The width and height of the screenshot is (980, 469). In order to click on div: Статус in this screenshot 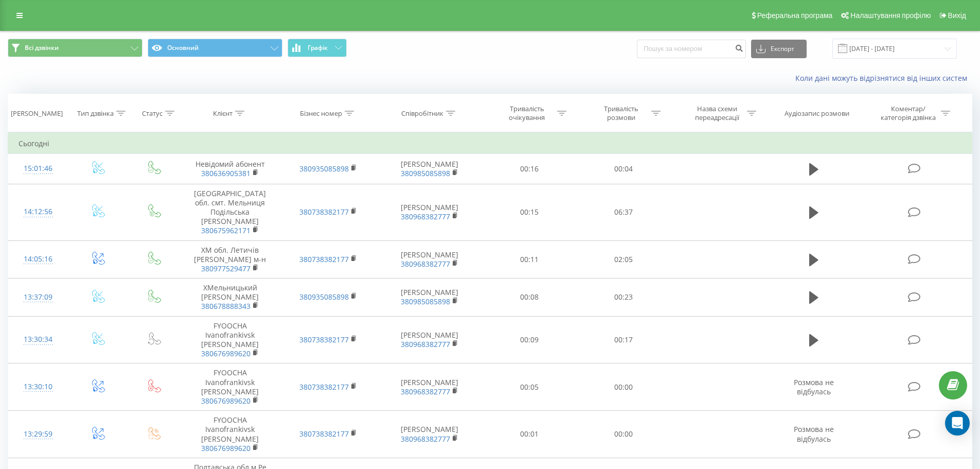, I will do `click(152, 113)`.